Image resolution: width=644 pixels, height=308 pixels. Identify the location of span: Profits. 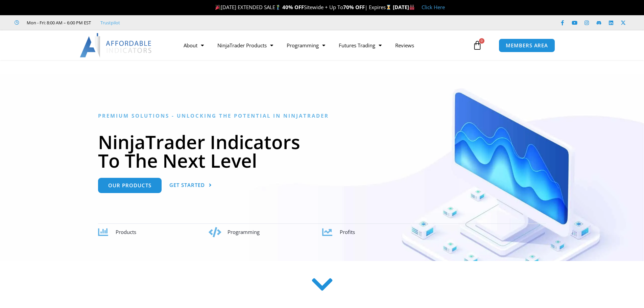
(347, 232).